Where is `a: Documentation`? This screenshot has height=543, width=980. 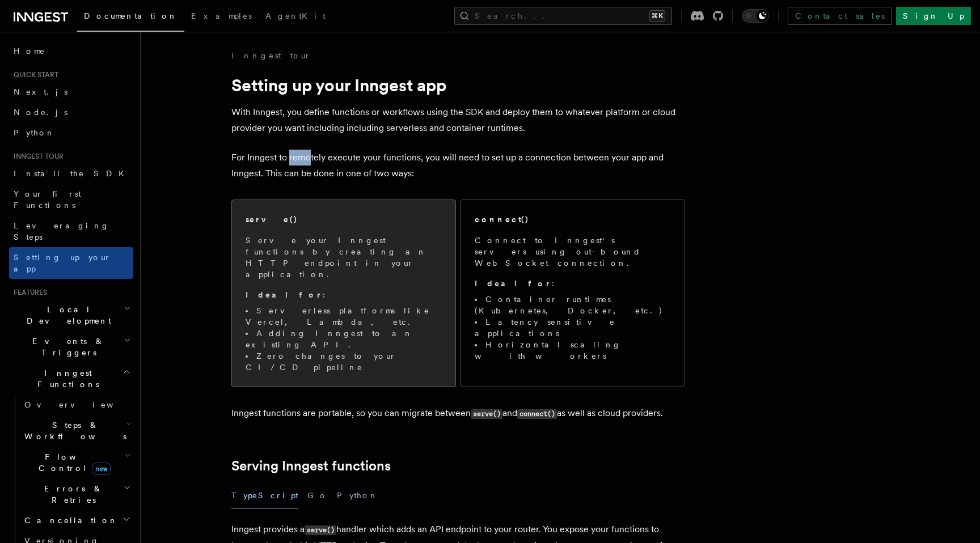 a: Documentation is located at coordinates (131, 18).